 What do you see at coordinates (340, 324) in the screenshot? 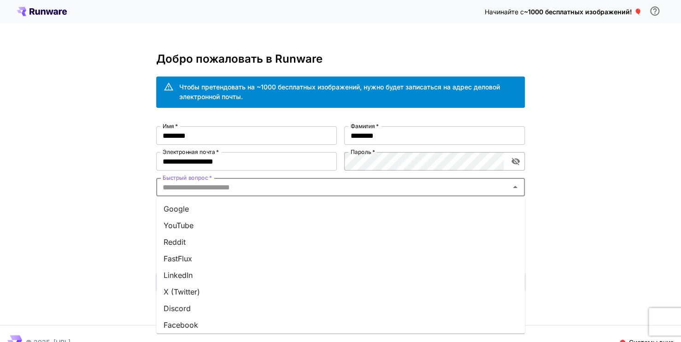
I see `li: Facebook` at bounding box center [340, 324].